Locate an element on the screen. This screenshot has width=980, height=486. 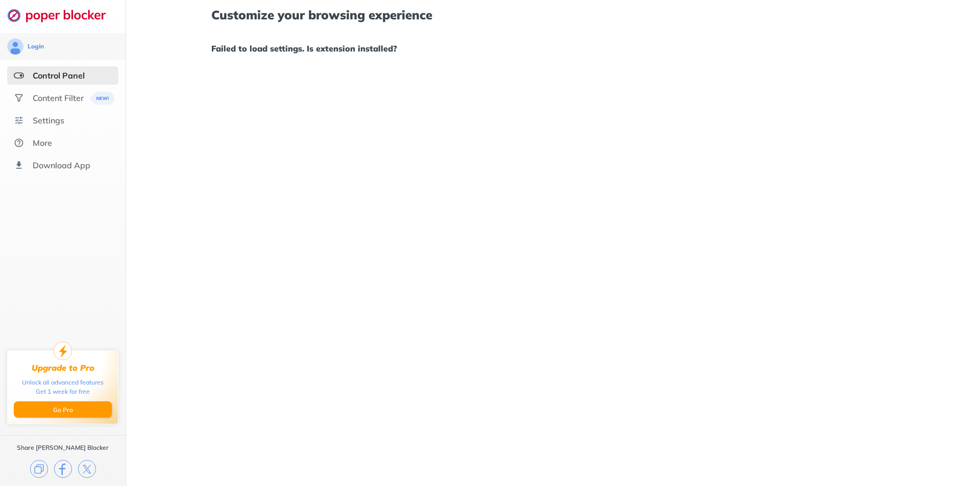
button: Go Pro is located at coordinates (62, 410).